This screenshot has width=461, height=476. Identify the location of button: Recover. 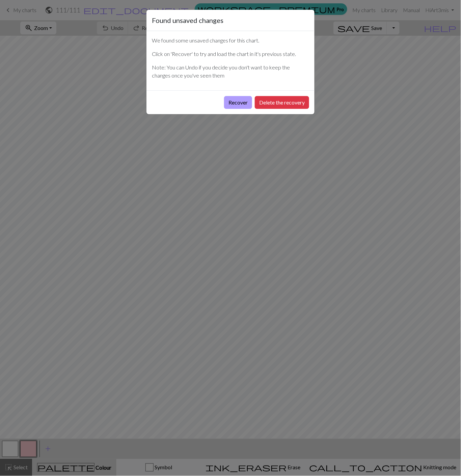
(238, 102).